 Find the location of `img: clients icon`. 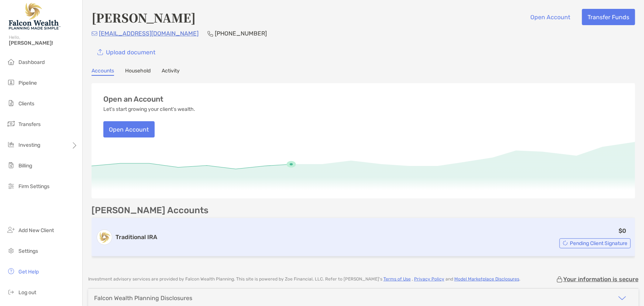

img: clients icon is located at coordinates (11, 103).